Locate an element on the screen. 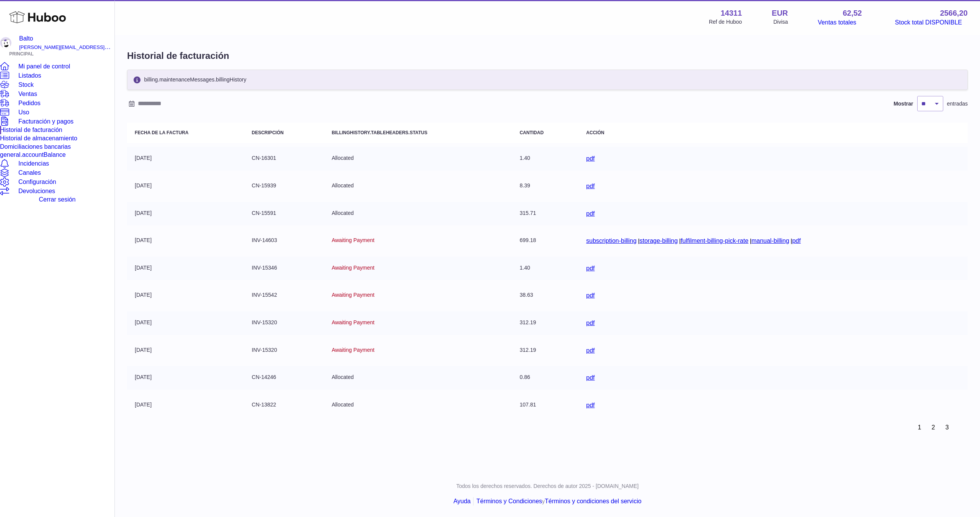 The height and width of the screenshot is (517, 980). td: INV-15346 is located at coordinates (285, 263).